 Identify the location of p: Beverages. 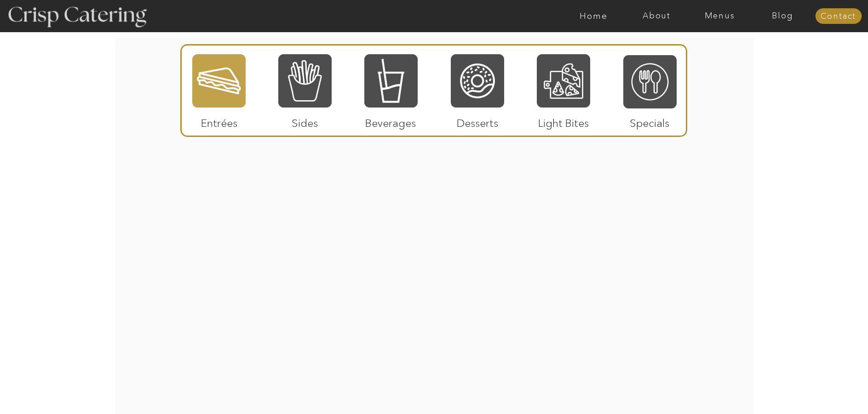
(390, 121).